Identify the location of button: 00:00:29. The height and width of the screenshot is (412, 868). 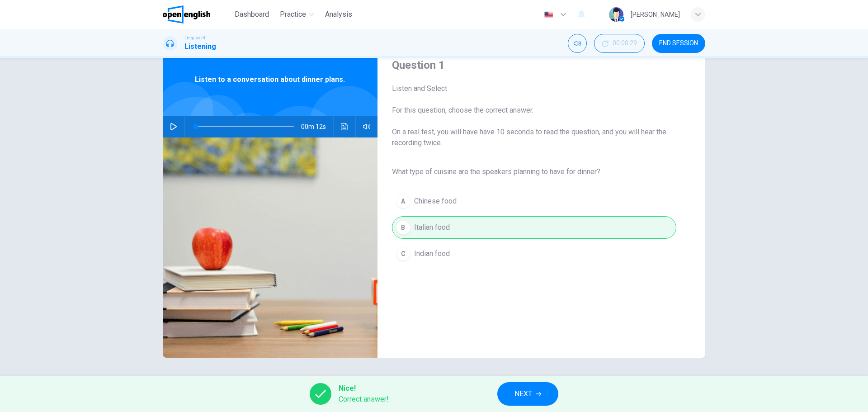
(619, 44).